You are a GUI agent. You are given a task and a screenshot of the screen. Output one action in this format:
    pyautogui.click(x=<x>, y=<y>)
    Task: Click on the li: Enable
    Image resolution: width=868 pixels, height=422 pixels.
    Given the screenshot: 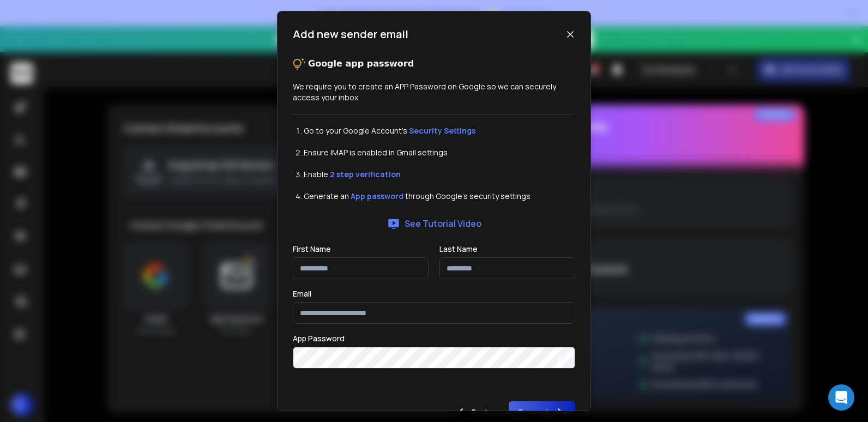 What is the action you would take?
    pyautogui.click(x=439, y=174)
    